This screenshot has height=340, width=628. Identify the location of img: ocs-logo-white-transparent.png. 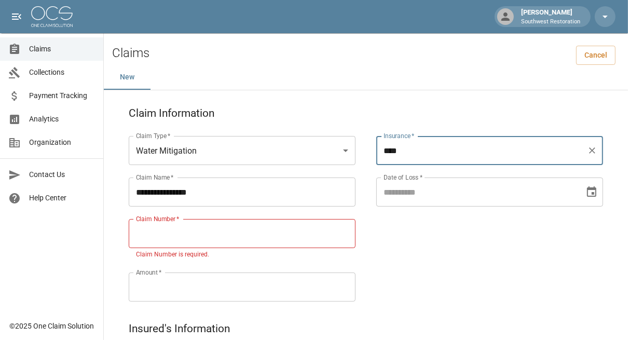
(52, 17).